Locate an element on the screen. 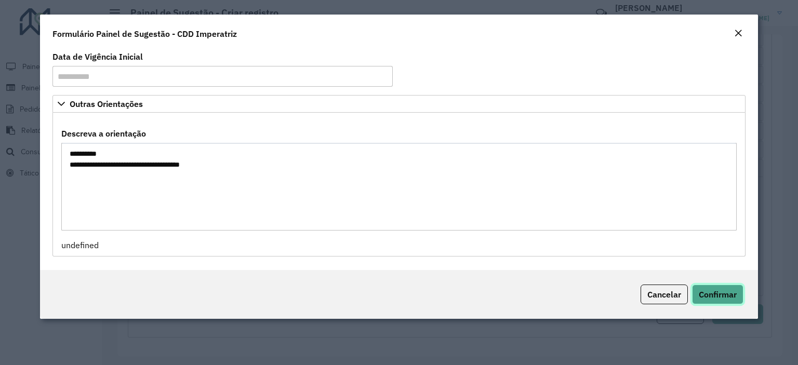  span: undefined is located at coordinates (80, 245).